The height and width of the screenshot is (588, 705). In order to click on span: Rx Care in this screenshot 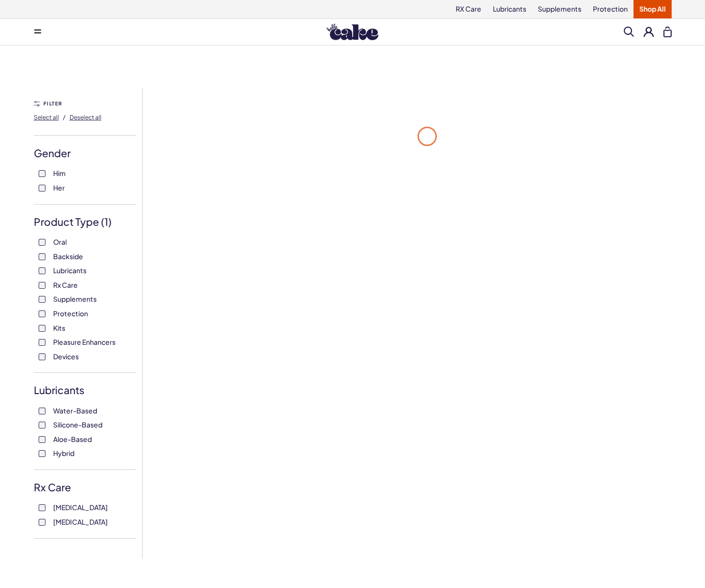, I will do `click(66, 285)`.